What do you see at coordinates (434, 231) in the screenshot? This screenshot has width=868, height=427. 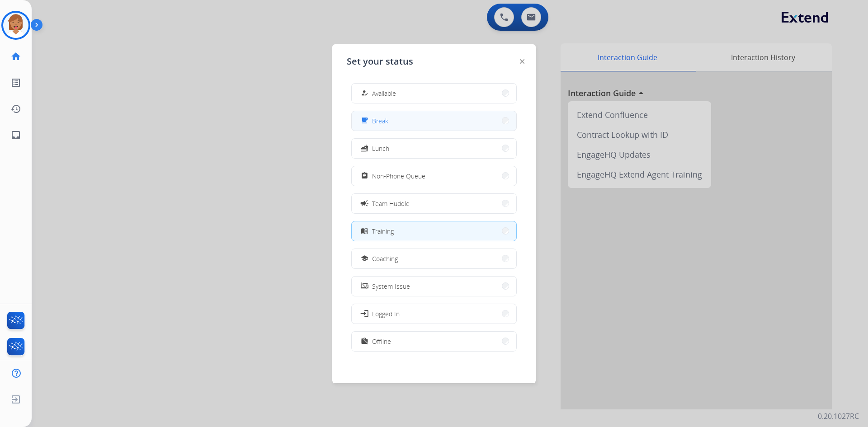 I see `button: Training` at bounding box center [434, 231].